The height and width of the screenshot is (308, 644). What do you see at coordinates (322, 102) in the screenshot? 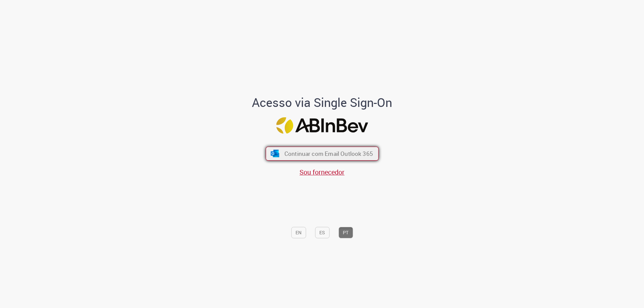
I see `h1: Acesso via Single Sign-On` at bounding box center [322, 102].